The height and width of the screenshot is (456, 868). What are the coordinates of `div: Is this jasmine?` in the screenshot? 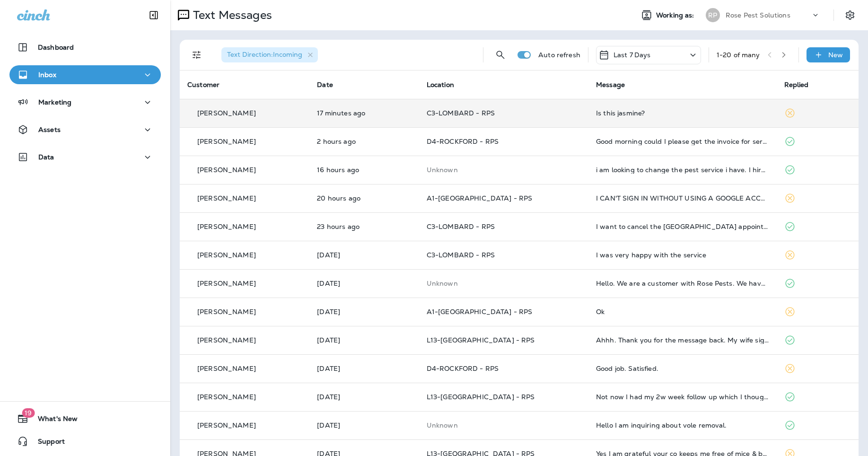 It's located at (682, 113).